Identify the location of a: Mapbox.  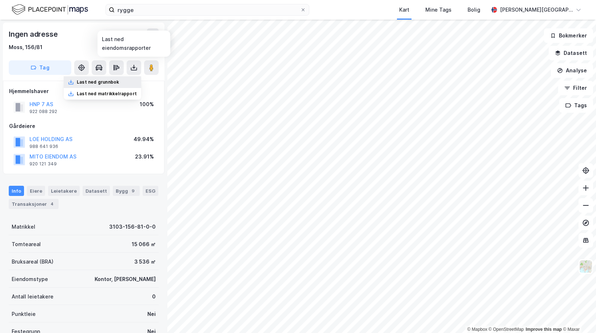
(477, 330).